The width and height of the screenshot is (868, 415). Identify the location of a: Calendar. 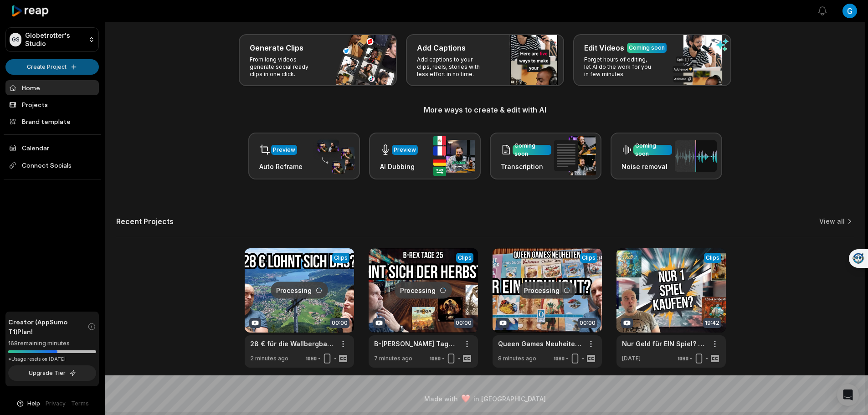
(52, 148).